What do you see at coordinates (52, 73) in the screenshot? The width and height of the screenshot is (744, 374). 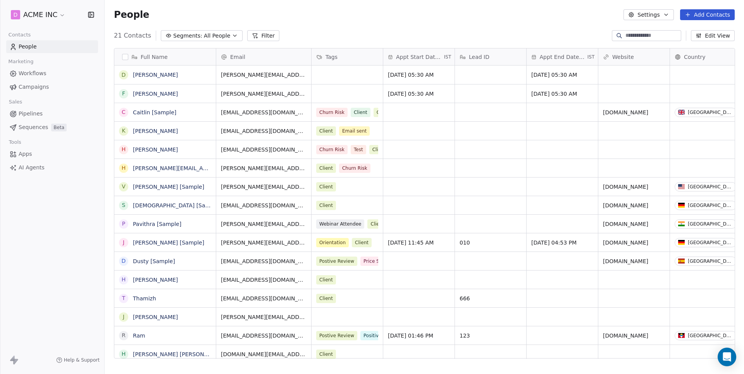 I see `a: Workflows` at bounding box center [52, 73].